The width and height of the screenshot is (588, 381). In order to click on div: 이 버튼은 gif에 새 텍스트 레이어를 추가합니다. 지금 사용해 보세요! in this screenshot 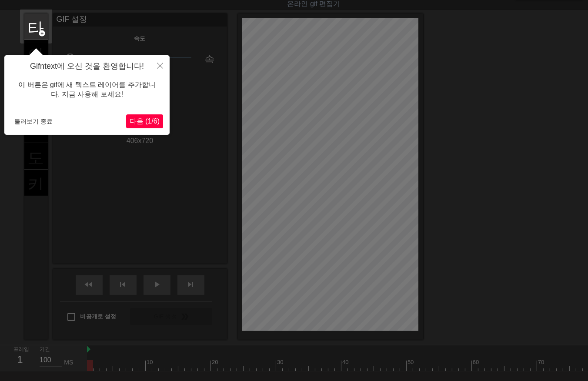, I will do `click(87, 89)`.